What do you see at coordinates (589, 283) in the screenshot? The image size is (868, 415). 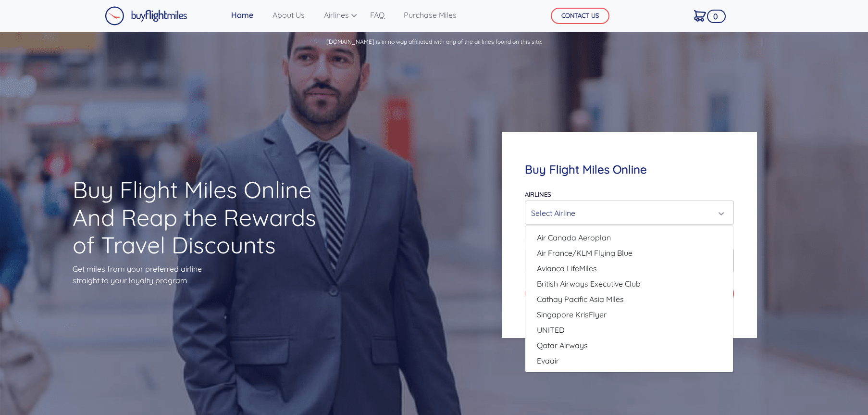 I see `span: British Airways Executive Club` at bounding box center [589, 283].